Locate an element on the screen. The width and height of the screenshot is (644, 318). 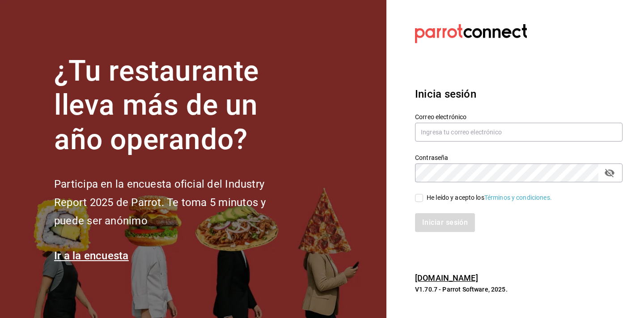
a: Términos y condiciones. is located at coordinates (518, 197).